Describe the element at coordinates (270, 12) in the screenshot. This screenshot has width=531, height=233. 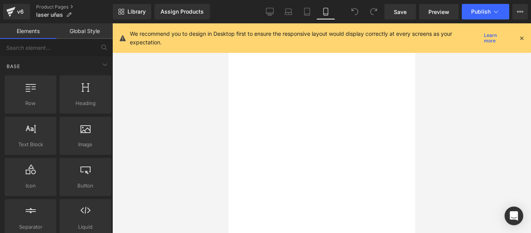
I see `a: Desktop` at that location.